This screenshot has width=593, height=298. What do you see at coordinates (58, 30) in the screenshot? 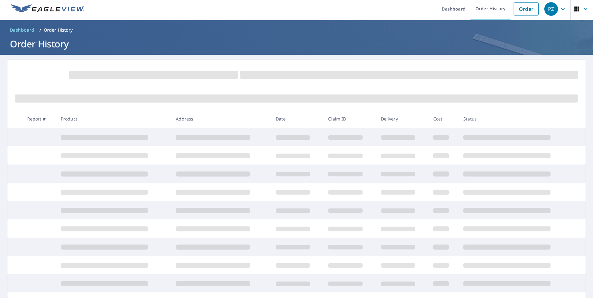
I see `p: Order History` at bounding box center [58, 30].